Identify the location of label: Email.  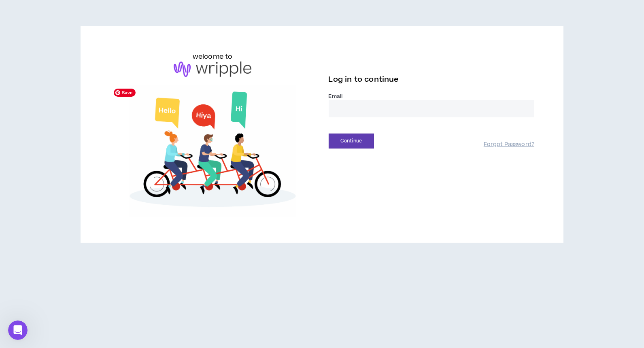
(432, 96).